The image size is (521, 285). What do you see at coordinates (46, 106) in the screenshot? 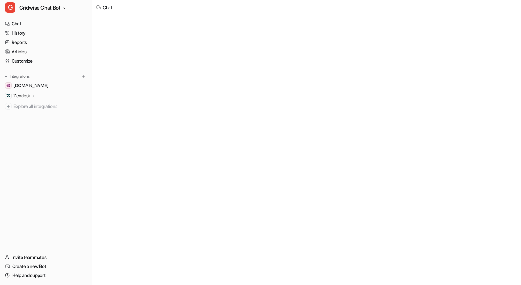
I see `a: Explore all integrations` at bounding box center [46, 106].